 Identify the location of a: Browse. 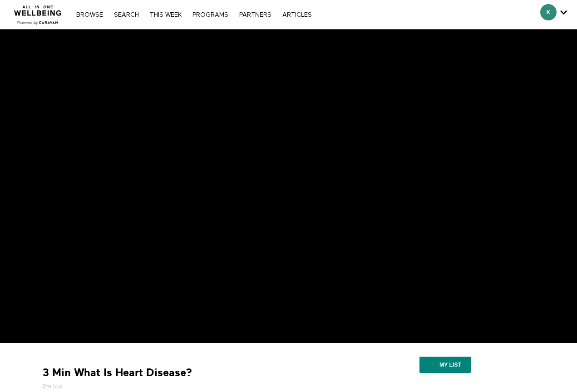
(89, 15).